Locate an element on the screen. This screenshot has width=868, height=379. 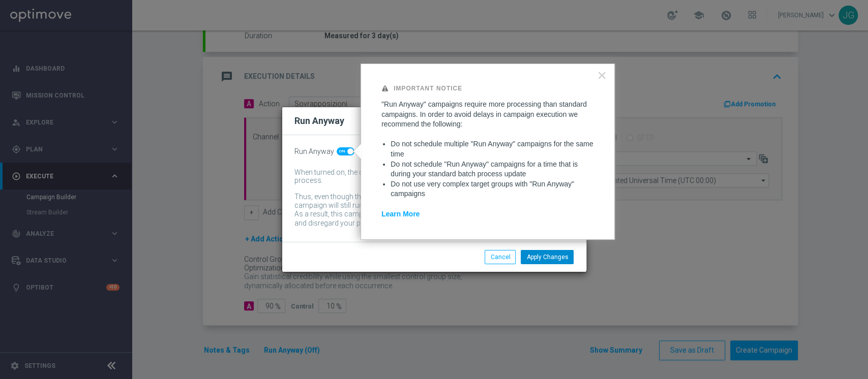
div: When turned on, the campaign will be executed regardless of your site's batch-data process. is located at coordinates (426, 177).